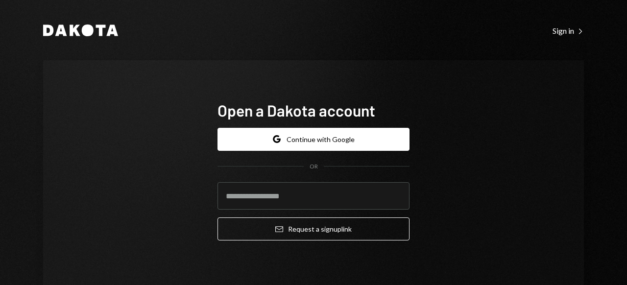  I want to click on div: Sign in, so click(568, 31).